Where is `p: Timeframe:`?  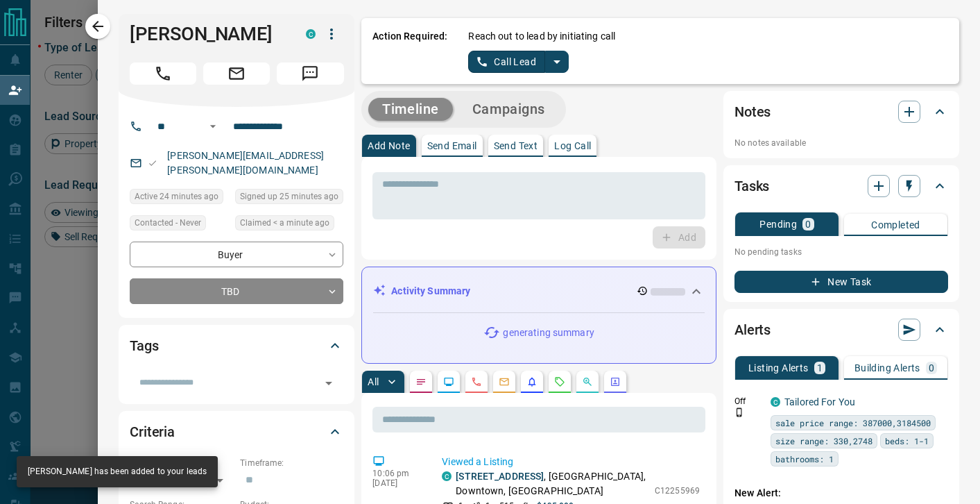
p: Timeframe: is located at coordinates (291, 463).